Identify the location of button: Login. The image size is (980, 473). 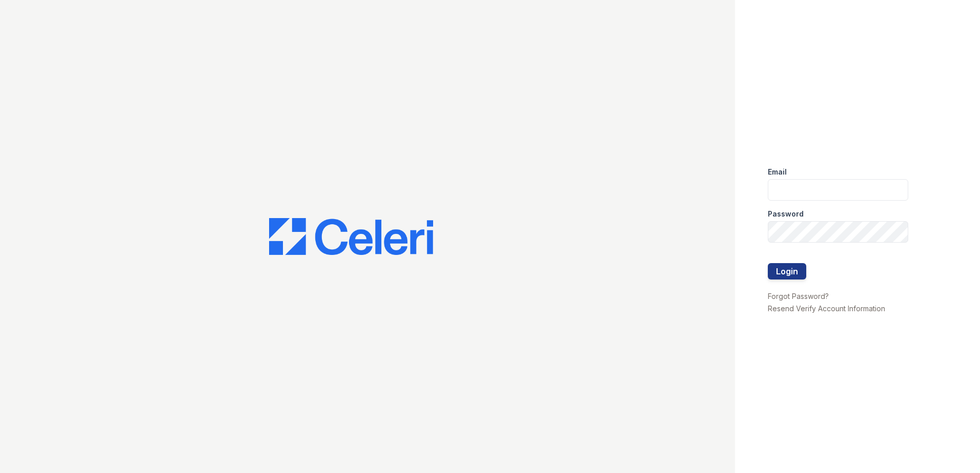
(786, 271).